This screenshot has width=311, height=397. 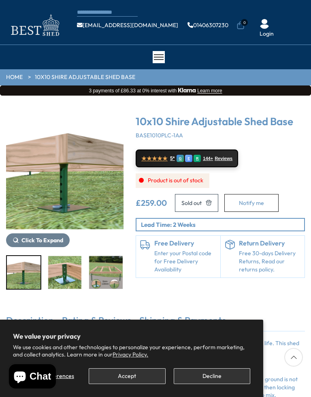 What do you see at coordinates (130, 354) in the screenshot?
I see `a: Privacy Policy.` at bounding box center [130, 354].